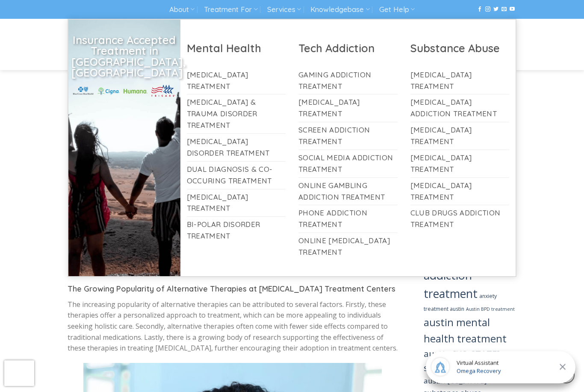 The width and height of the screenshot is (584, 392). Describe the element at coordinates (348, 136) in the screenshot. I see `a: Screen Addiction Treatment` at that location.